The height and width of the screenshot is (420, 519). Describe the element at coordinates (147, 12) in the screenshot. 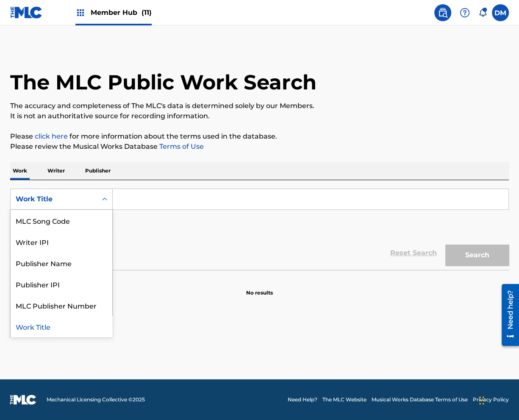

I see `span: (11)` at that location.